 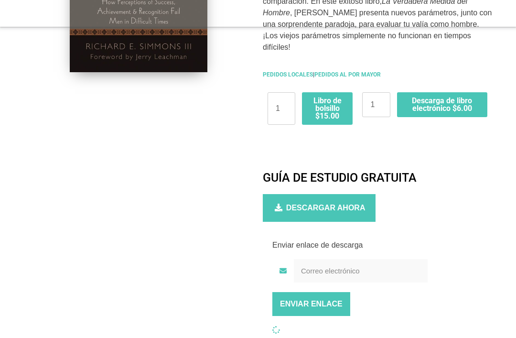 I want to click on a: PEDIDOS AL POR MAYOR, so click(x=348, y=75).